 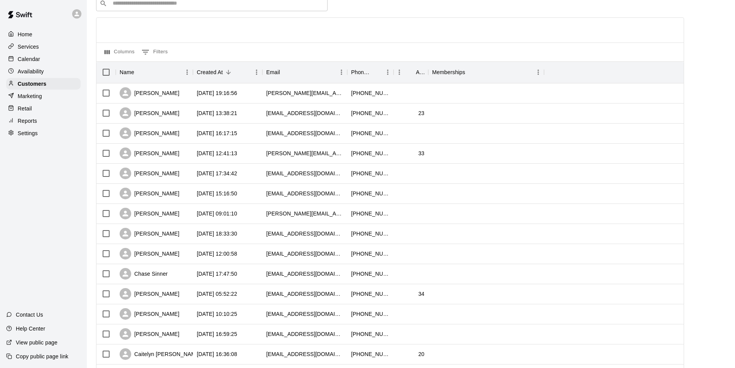 What do you see at coordinates (217, 294) in the screenshot?
I see `div: 2025-07-29 05:52:22` at bounding box center [217, 294].